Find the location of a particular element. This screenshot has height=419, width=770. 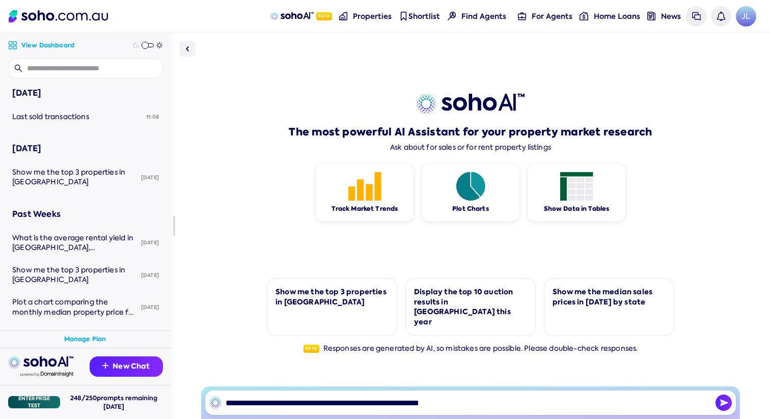

h1: The most powerful AI Assistant for your property market research is located at coordinates (470, 132).